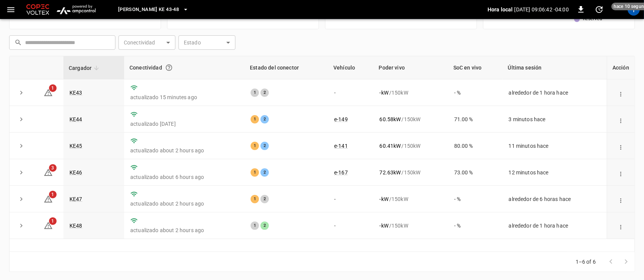  I want to click on img: Customer Logo, so click(38, 10).